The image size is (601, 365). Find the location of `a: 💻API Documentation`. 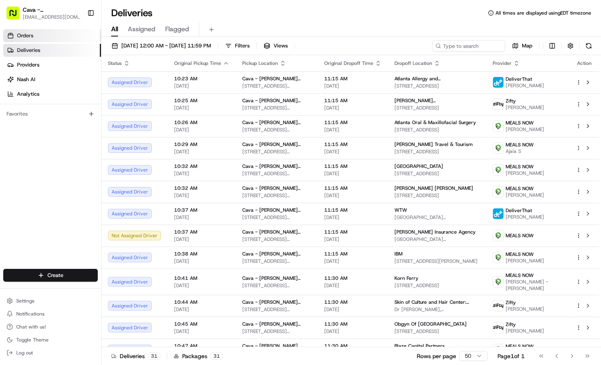

a: 💻API Documentation is located at coordinates (99, 185).